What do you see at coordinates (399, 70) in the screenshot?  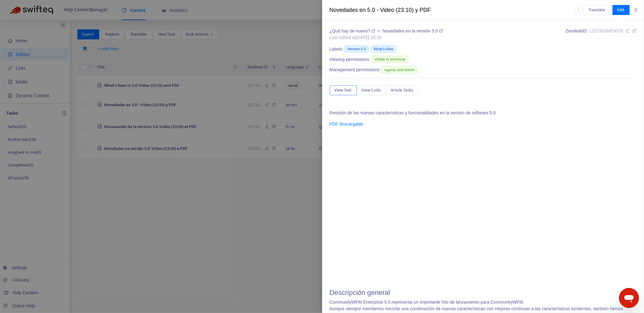 I see `span: Agents and Admin` at bounding box center [399, 70].